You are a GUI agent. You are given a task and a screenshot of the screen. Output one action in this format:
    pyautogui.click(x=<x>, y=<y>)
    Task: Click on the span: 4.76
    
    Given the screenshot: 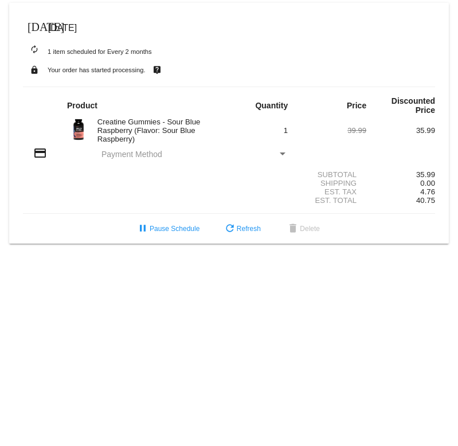 What is the action you would take?
    pyautogui.click(x=428, y=192)
    